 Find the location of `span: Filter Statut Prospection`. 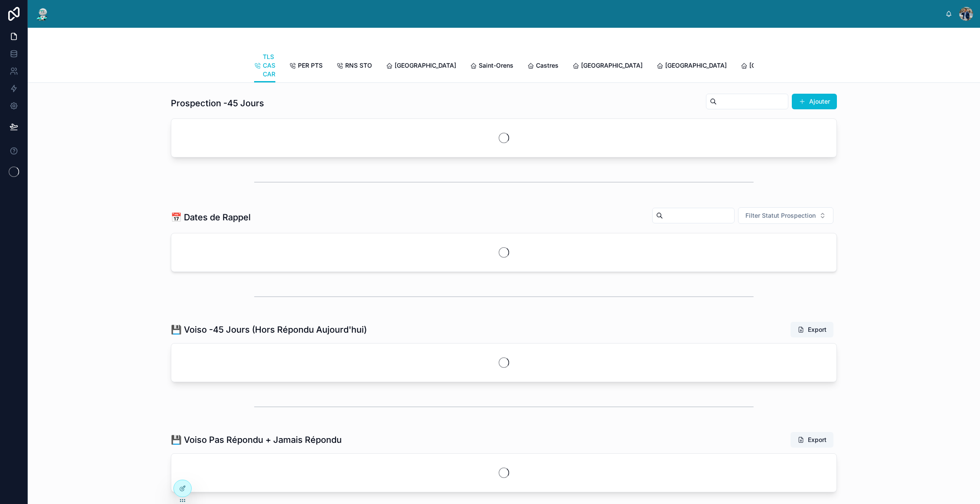

span: Filter Statut Prospection is located at coordinates (780, 216).